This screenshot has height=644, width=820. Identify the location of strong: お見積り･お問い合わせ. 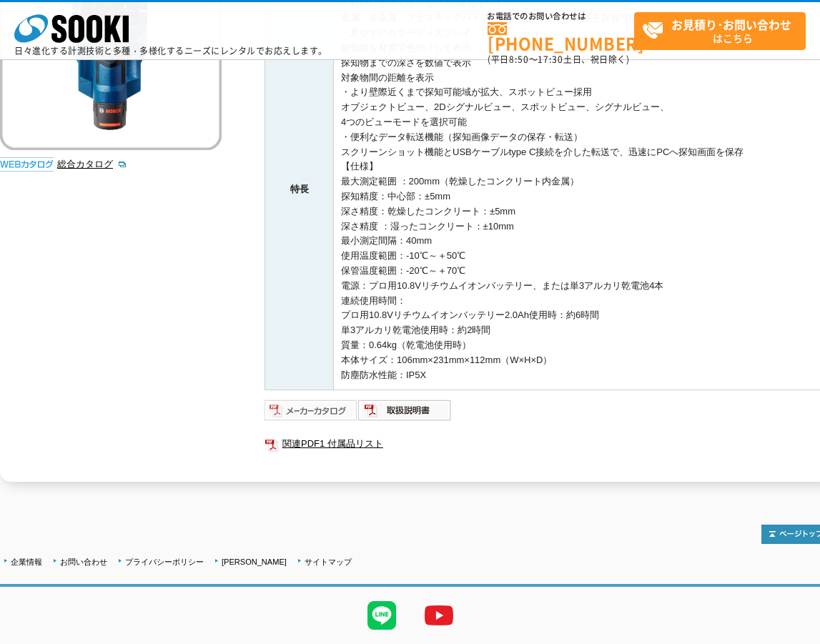
(731, 24).